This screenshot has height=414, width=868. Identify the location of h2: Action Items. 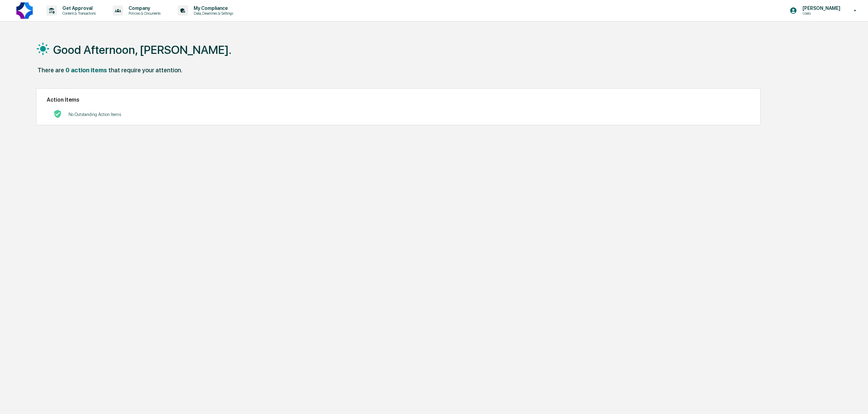
(398, 100).